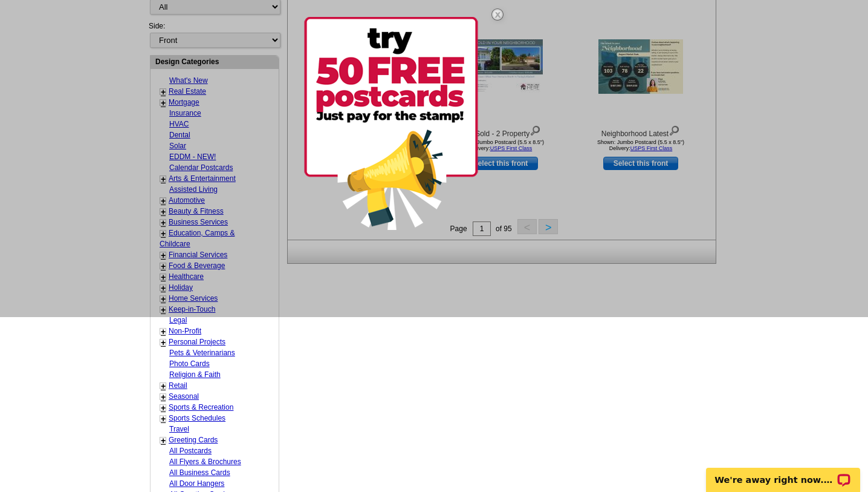 This screenshot has height=492, width=868. What do you see at coordinates (146, 26) in the screenshot?
I see `button: Open LiveChat chat widget` at bounding box center [146, 26].